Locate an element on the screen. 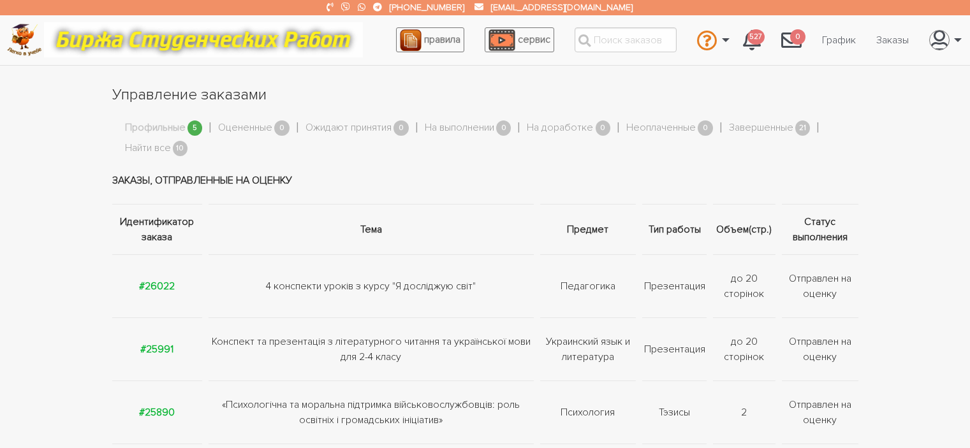  span: сервис is located at coordinates (534, 40).